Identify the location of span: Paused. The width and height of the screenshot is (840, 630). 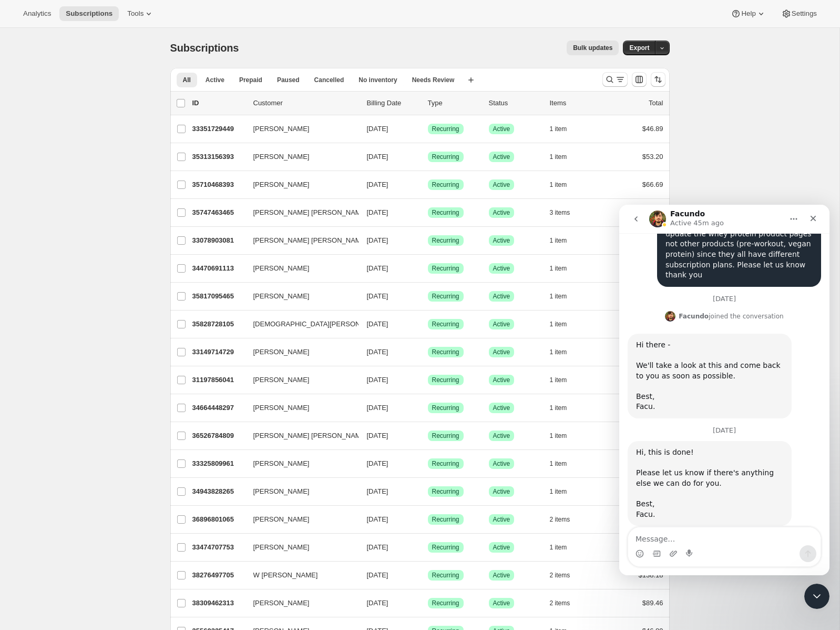
(288, 80).